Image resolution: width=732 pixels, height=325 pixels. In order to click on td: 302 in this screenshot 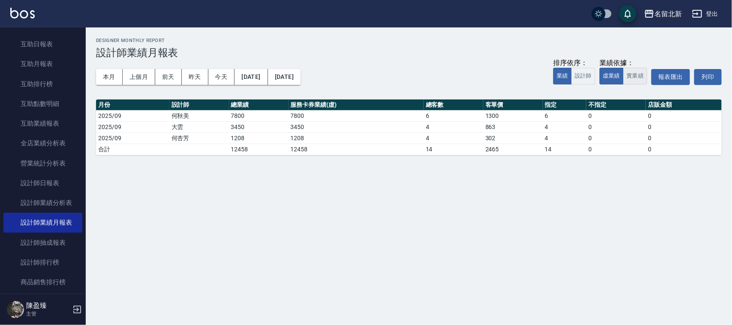, I will do `click(513, 138)`.